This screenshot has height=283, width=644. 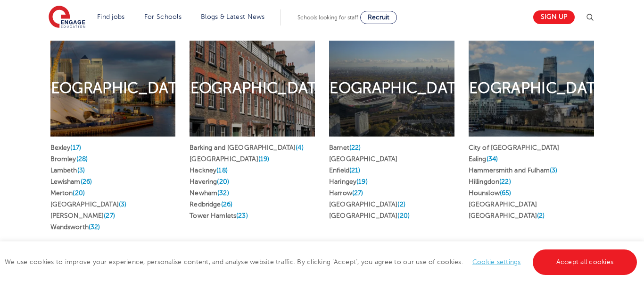 What do you see at coordinates (208, 193) in the screenshot?
I see `a: Newham(32)` at bounding box center [208, 193].